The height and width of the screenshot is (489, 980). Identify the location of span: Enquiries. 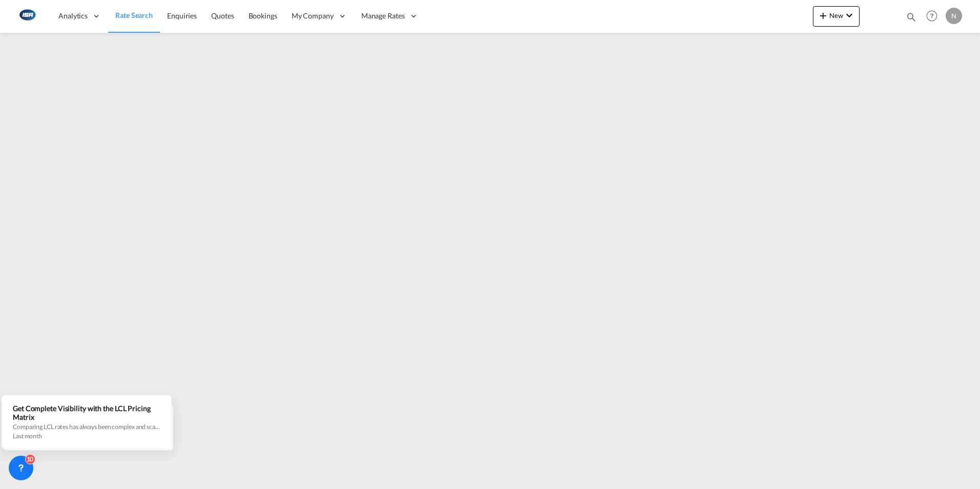
(182, 16).